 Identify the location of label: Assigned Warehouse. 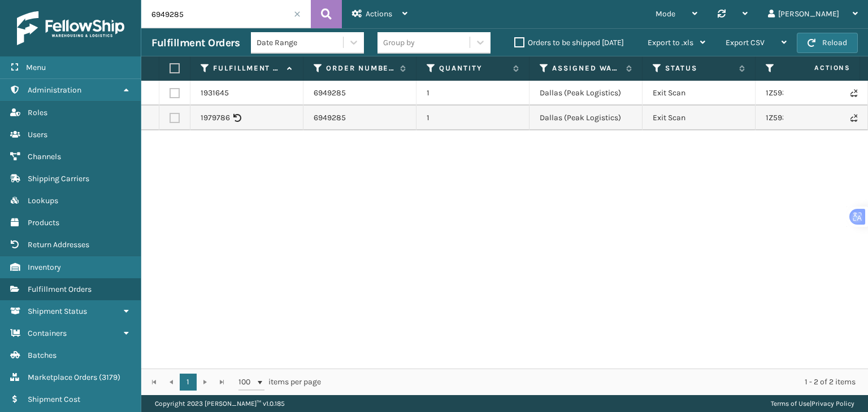
(586, 69).